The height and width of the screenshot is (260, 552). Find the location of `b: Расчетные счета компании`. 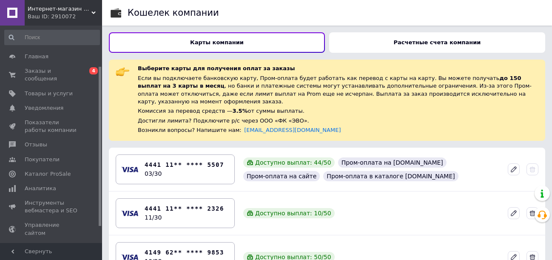

b: Расчетные счета компании is located at coordinates (437, 42).